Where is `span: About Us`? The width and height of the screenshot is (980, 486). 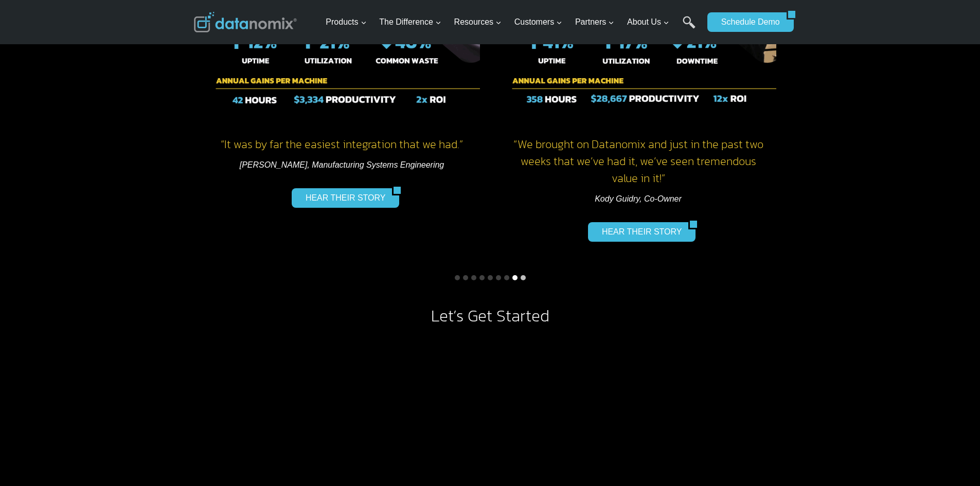
span: About Us is located at coordinates (648, 22).